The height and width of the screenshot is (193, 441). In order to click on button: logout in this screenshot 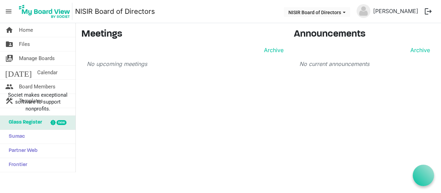, I will do `click(429, 11)`.